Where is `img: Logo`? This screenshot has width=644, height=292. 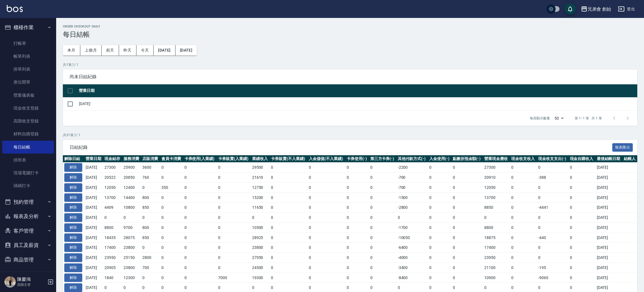
img: Logo is located at coordinates (14, 9).